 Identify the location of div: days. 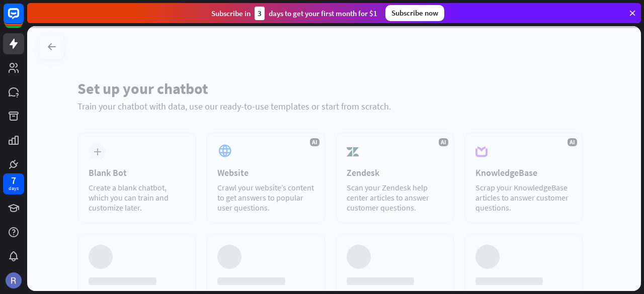
(14, 188).